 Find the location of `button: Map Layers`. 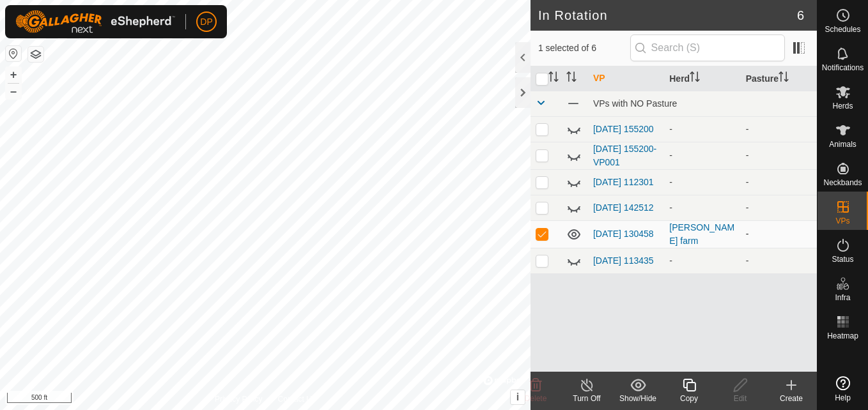

button: Map Layers is located at coordinates (36, 54).